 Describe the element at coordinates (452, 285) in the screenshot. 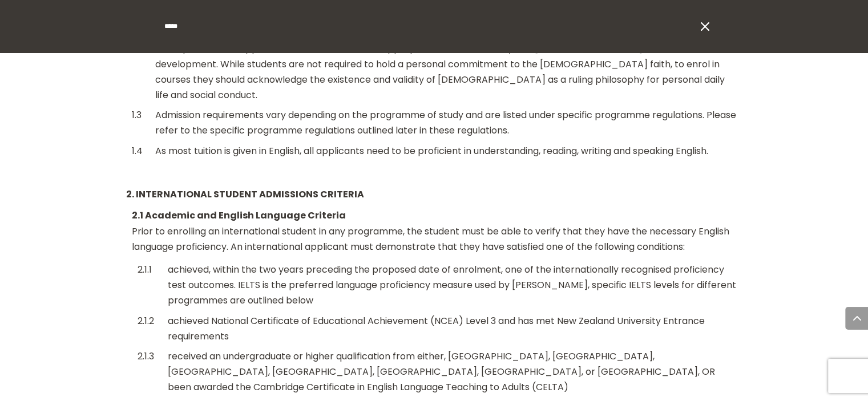

I see `div: achieved, within the two years preceding the proposed date of enrolment, one of the international...` at that location.